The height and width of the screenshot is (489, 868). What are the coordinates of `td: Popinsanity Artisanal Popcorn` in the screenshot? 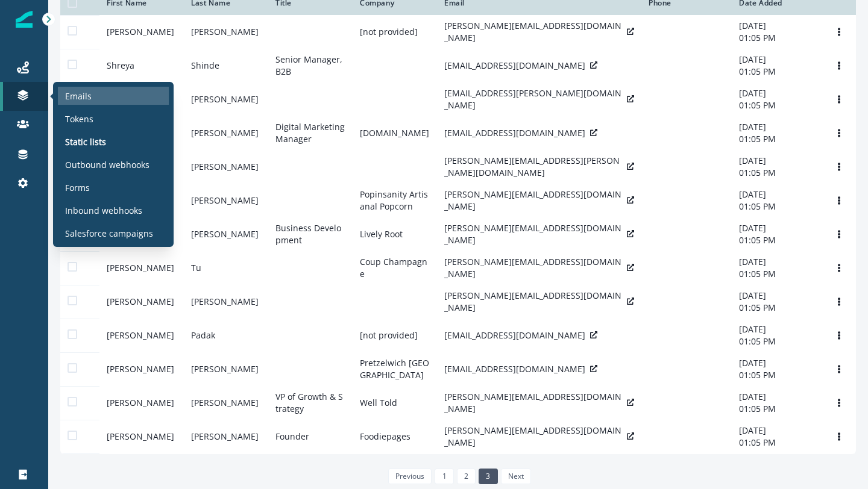 It's located at (395, 200).